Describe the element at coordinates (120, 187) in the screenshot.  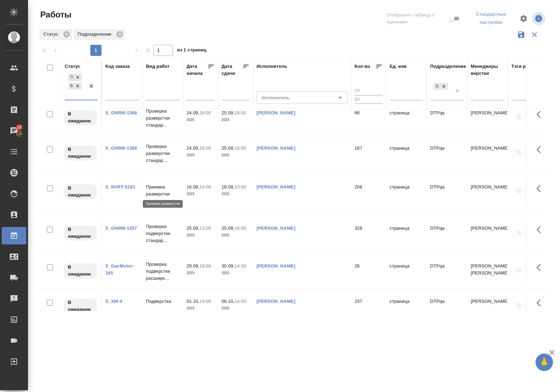
I see `a: S_NVRT-5181` at that location.